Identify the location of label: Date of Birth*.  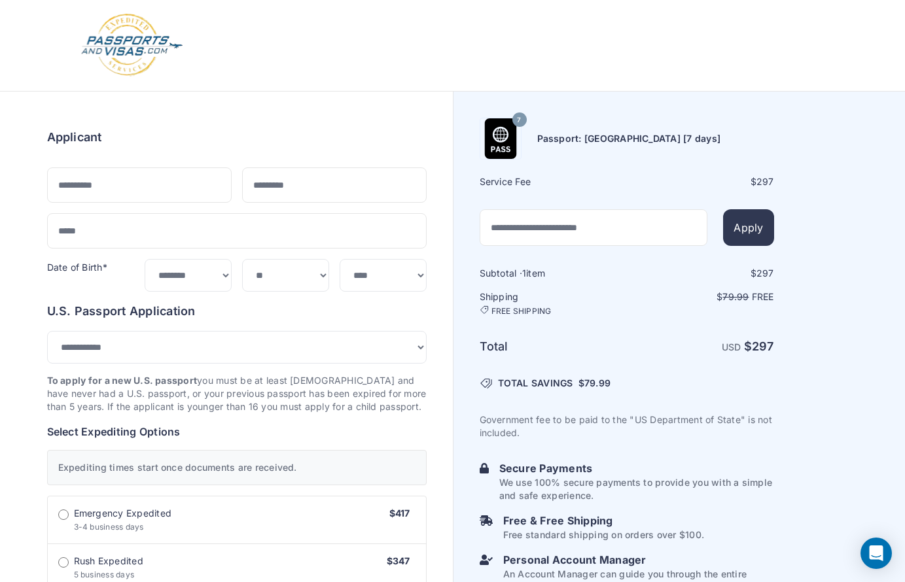
(77, 267).